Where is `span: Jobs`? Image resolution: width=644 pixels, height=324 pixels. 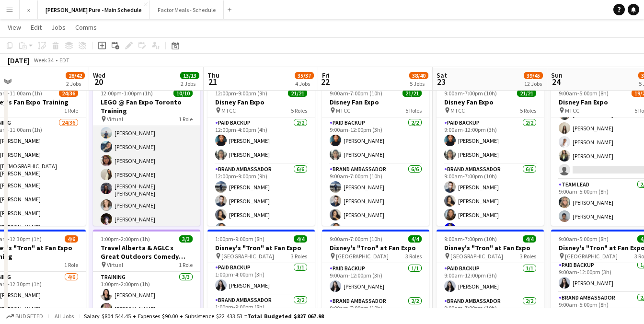 span: Jobs is located at coordinates (58, 28).